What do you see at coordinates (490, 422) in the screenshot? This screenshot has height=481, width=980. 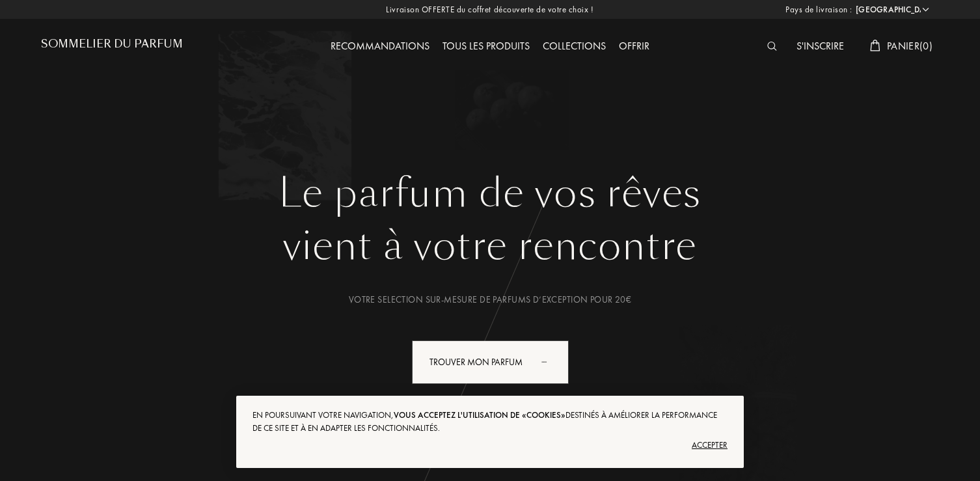 I see `div: En poursuivant votre navigation, destinés à améliorer la performance de ce site et à en adapter l...` at bounding box center [490, 422].